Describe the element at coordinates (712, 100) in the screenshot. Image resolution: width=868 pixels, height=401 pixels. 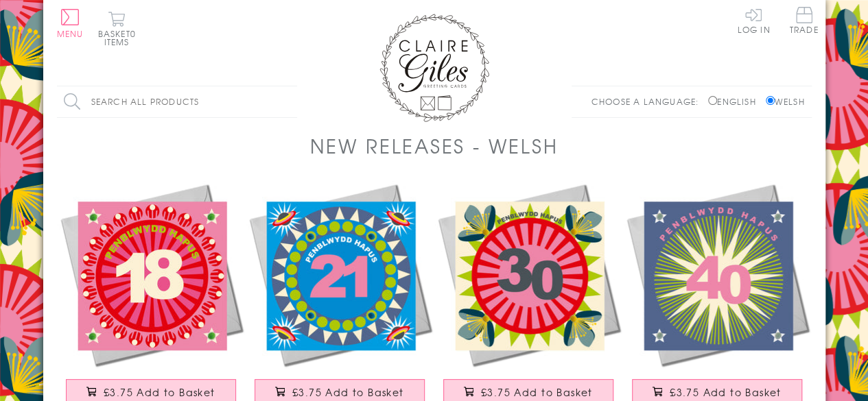
I see `input: English` at that location.